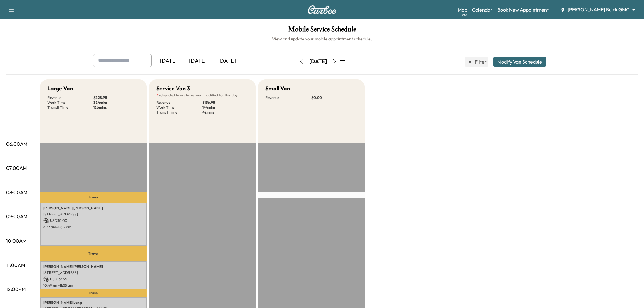  Describe the element at coordinates (278, 89) in the screenshot. I see `h5: Small Van` at that location.